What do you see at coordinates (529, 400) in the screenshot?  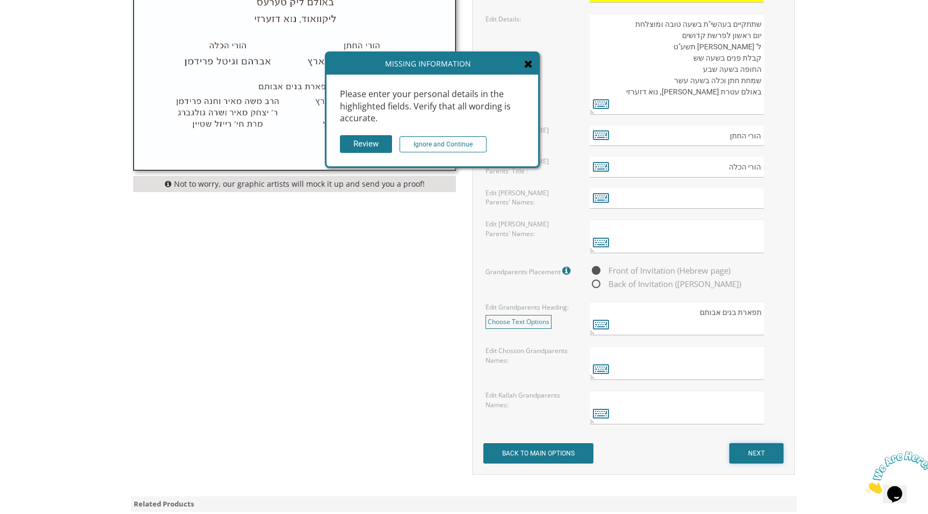 I see `label: Edit Kallah Grandparents Names:` at bounding box center [529, 400].